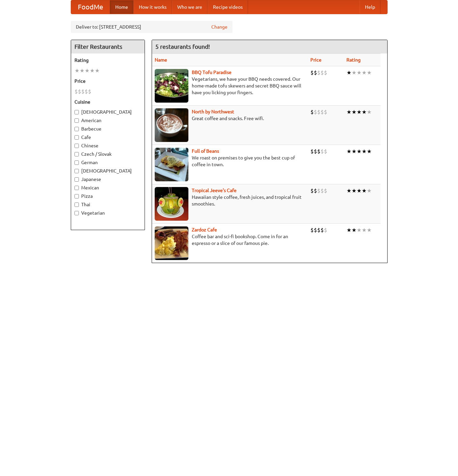 This screenshot has height=476, width=458. Describe the element at coordinates (108, 163) in the screenshot. I see `label: German` at that location.